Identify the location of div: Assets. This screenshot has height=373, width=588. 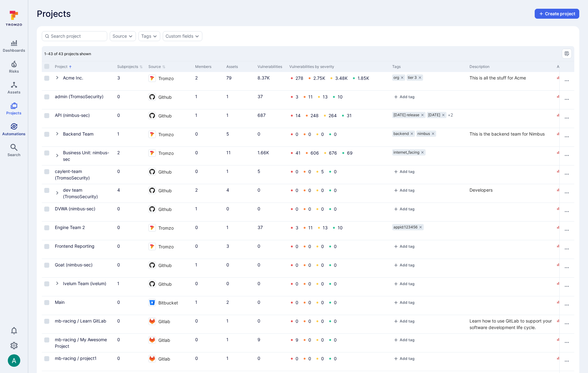
(239, 67).